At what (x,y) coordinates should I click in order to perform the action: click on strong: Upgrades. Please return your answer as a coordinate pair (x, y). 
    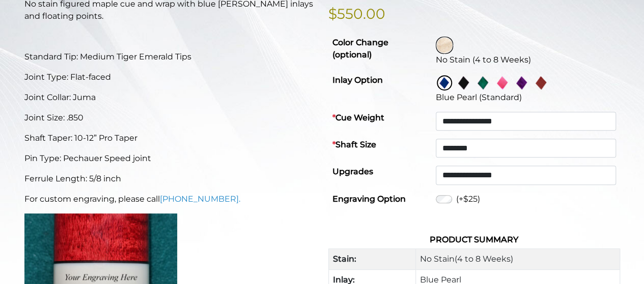
    Looking at the image, I should click on (353, 171).